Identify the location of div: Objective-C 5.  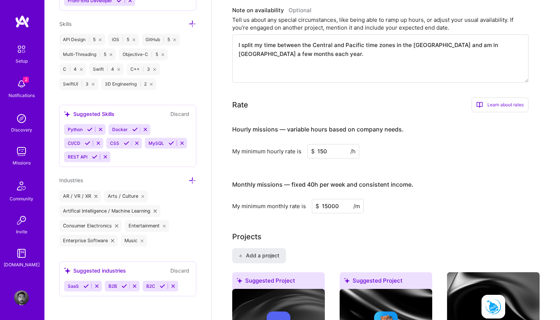
(143, 54).